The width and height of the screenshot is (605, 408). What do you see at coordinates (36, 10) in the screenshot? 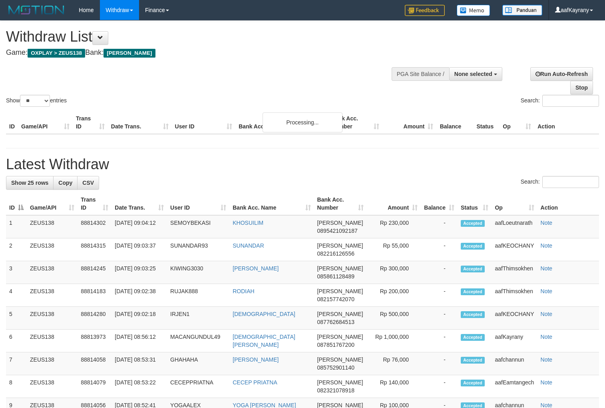
I see `img: MOTION_logo.png` at bounding box center [36, 10].